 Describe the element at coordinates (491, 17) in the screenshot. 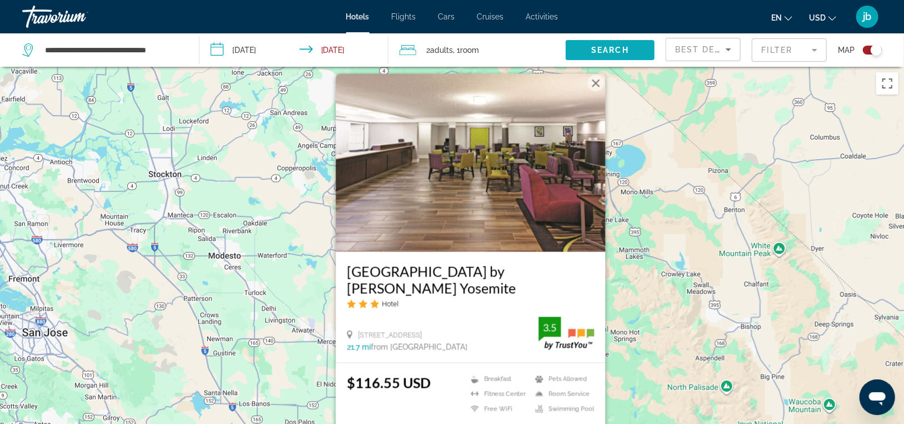

I see `span: Cruises` at that location.